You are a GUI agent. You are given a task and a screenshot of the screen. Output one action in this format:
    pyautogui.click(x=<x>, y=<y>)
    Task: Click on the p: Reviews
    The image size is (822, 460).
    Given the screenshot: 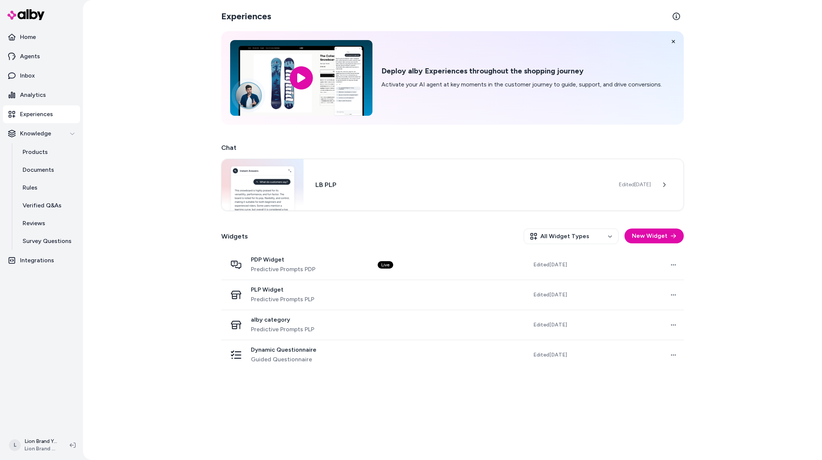 What is the action you would take?
    pyautogui.click(x=34, y=223)
    